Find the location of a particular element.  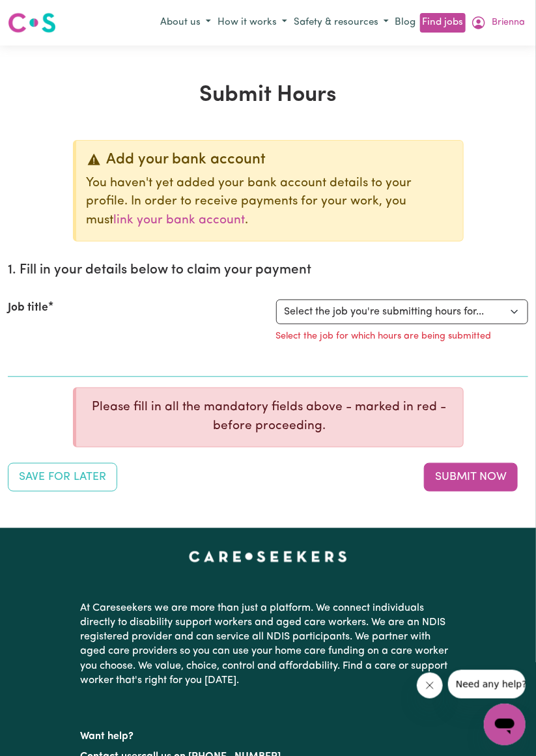

p: At Careseekers we are more than just a platform. We connect individuals directly to disability su... is located at coordinates (268, 645).